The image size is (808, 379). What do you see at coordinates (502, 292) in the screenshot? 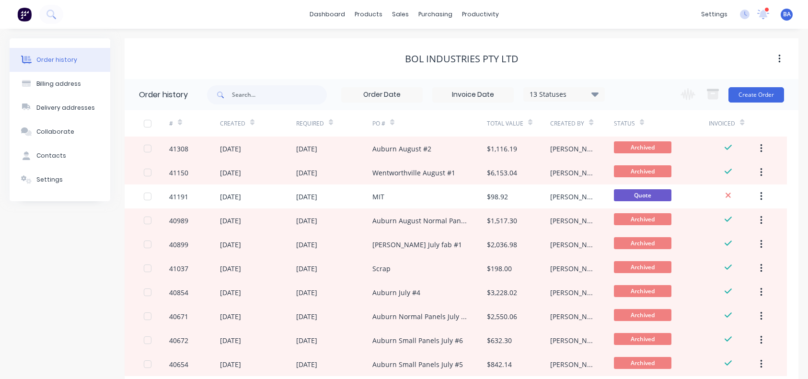
I see `div: $3,228.02` at bounding box center [502, 292].